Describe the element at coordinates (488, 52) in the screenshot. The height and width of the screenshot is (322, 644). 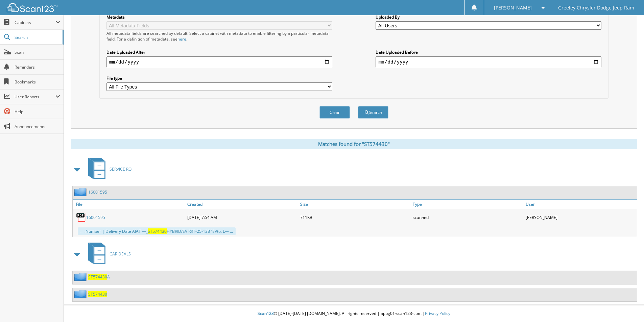
I see `label: Date Uploaded Before` at that location.